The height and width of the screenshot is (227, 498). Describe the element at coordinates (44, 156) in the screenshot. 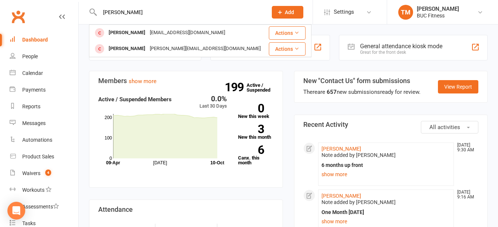

I see `a: Product Sales` at that location.